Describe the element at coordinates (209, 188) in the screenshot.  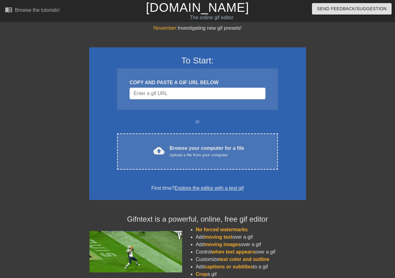
I see `a: Explore the editor with a test gif` at that location.